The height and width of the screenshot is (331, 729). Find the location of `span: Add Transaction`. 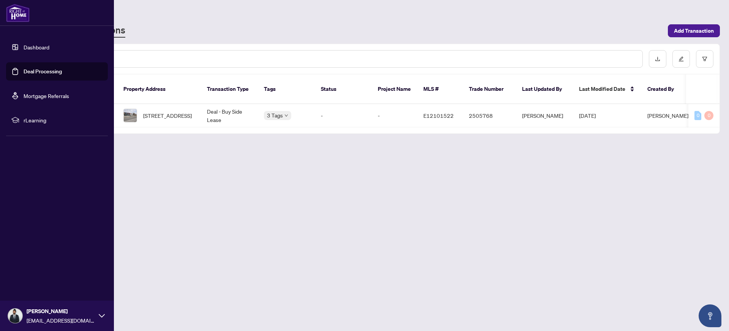

span: Add Transaction is located at coordinates (694, 31).